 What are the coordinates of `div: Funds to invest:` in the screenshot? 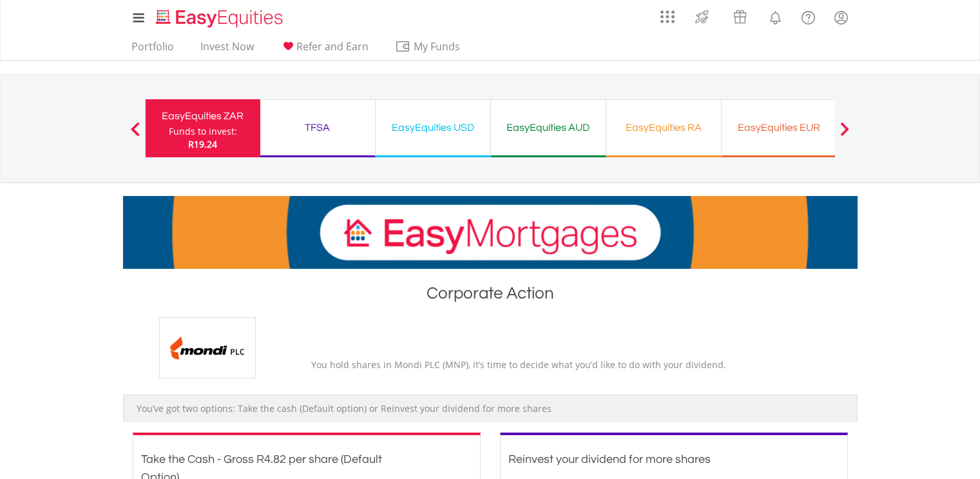 It's located at (203, 132).